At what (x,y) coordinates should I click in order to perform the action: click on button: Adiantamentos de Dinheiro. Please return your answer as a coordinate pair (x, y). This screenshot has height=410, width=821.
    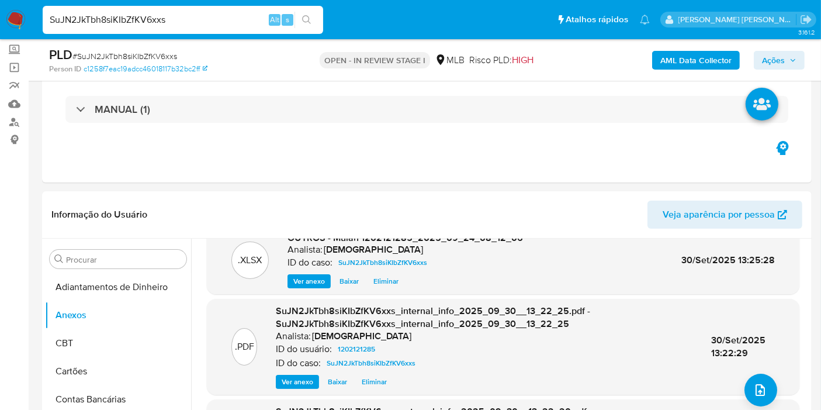
    Looking at the image, I should click on (118, 287).